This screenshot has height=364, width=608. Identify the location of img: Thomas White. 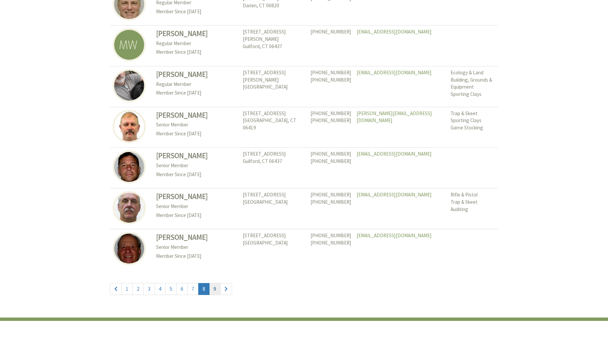
(129, 248).